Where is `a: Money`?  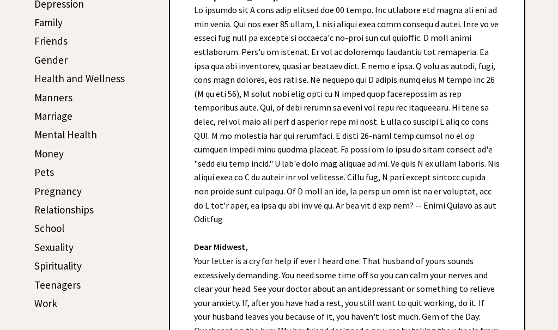 a: Money is located at coordinates (49, 154).